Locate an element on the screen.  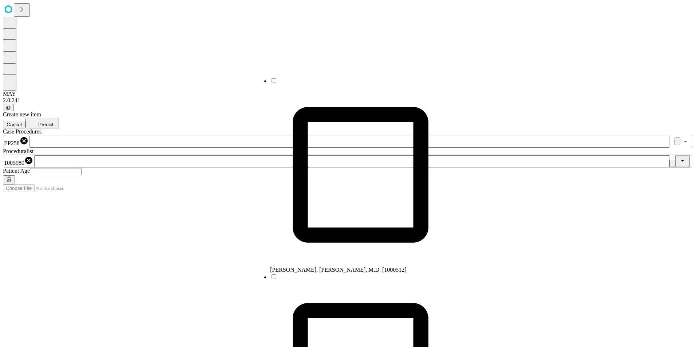
button: Open is located at coordinates (685, 142).